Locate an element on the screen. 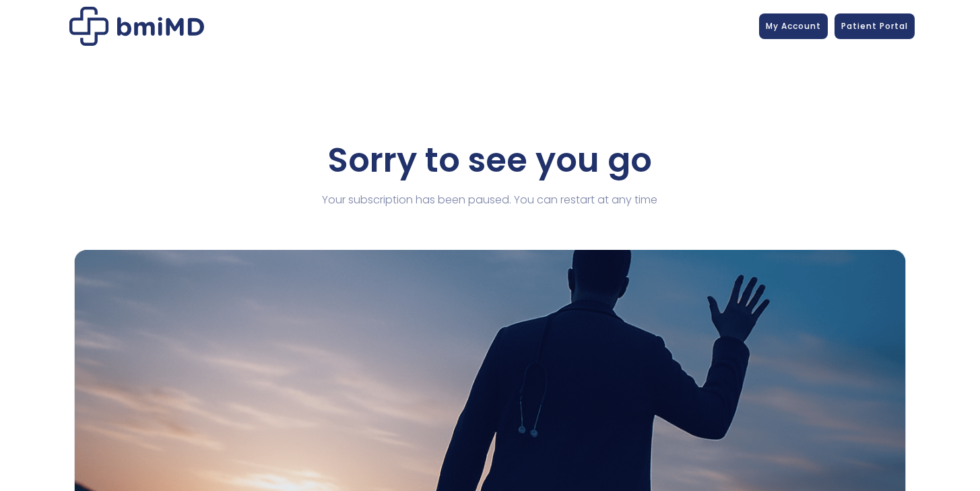 The width and height of the screenshot is (980, 491). div: Paused Subscription is located at coordinates (136, 26).